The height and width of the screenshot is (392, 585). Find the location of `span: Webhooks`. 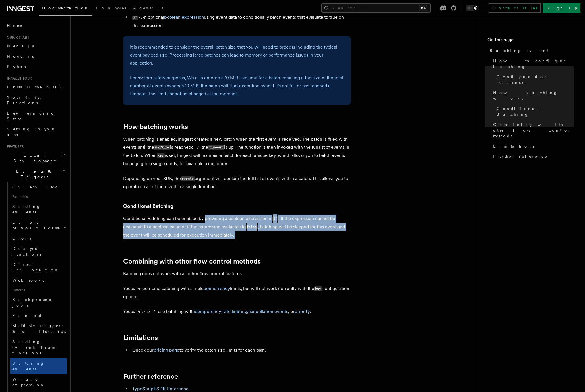

span: Webhooks is located at coordinates (28, 280).